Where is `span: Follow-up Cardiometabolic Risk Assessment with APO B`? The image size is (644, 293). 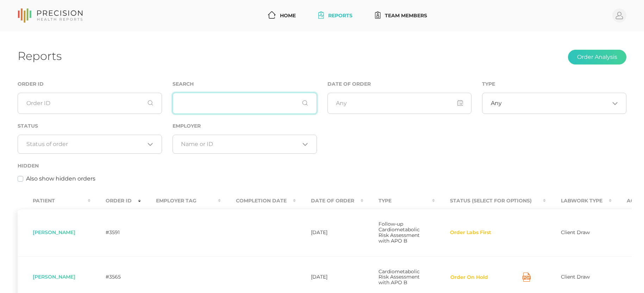 span: Follow-up Cardiometabolic Risk Assessment with APO B is located at coordinates (399, 232).